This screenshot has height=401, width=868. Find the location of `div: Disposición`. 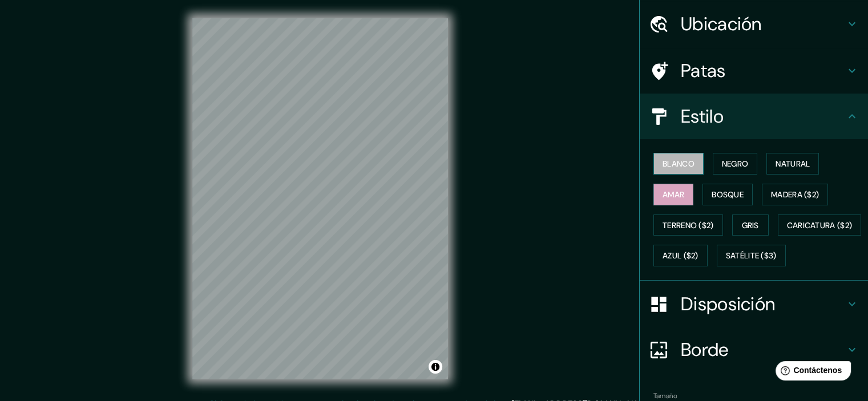

div: Disposición is located at coordinates (754, 304).